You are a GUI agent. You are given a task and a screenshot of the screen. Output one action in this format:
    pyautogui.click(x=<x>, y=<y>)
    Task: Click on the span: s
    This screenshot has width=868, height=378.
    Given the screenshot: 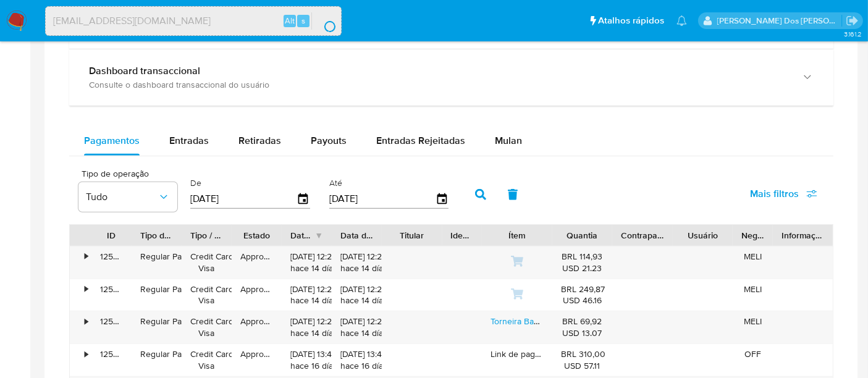 What is the action you would take?
    pyautogui.click(x=304, y=20)
    